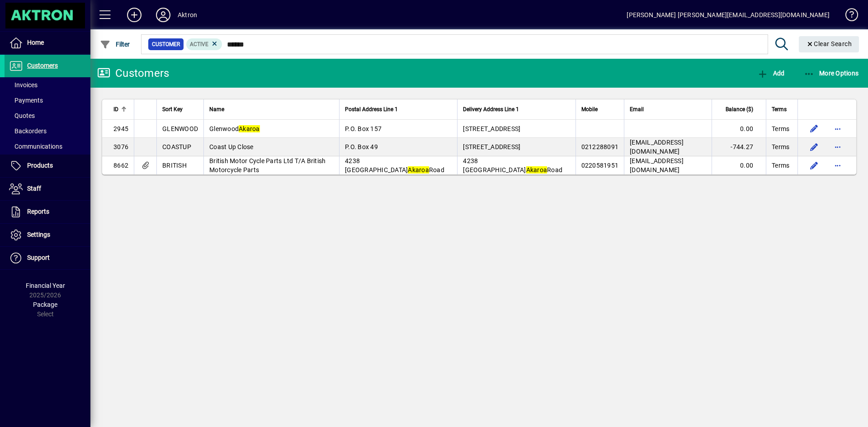 The width and height of the screenshot is (868, 427). Describe the element at coordinates (47, 146) in the screenshot. I see `a: Communications` at that location.